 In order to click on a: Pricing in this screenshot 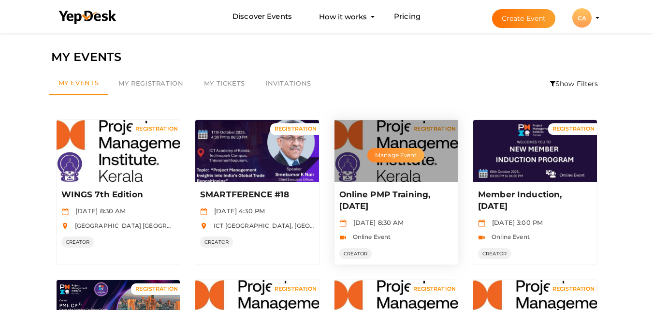, I will do `click(407, 16)`.